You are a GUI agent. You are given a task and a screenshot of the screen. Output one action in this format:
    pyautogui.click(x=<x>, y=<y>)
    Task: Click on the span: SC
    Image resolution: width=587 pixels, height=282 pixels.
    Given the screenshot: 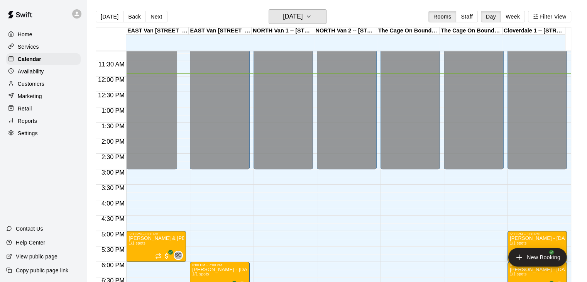 What is the action you would take?
    pyautogui.click(x=178, y=255)
    